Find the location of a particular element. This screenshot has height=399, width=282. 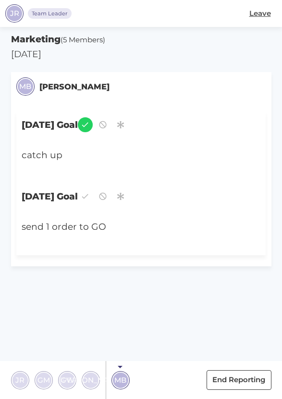

span: End Reporting is located at coordinates (239, 379).